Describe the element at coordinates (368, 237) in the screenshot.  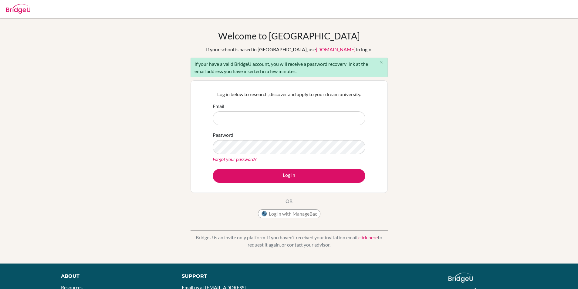
I see `a: click here` at that location.